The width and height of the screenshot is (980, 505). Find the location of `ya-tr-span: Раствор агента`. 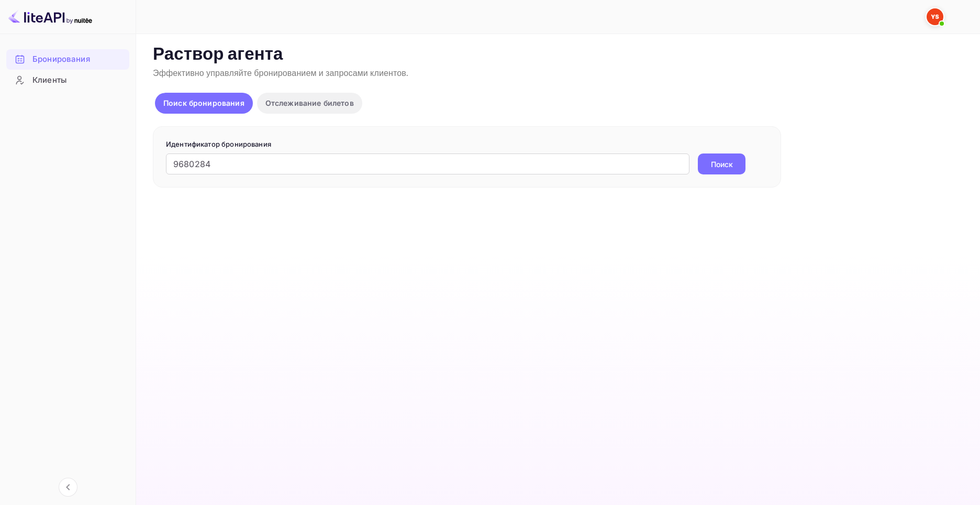

ya-tr-span: Раствор агента is located at coordinates (218, 54).